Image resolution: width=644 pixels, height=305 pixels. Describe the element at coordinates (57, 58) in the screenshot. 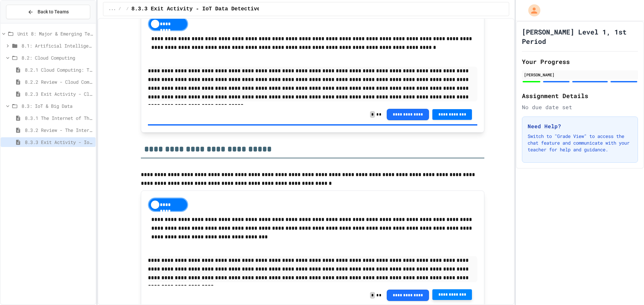

I see `span: 8.2: Cloud Computing` at that location.